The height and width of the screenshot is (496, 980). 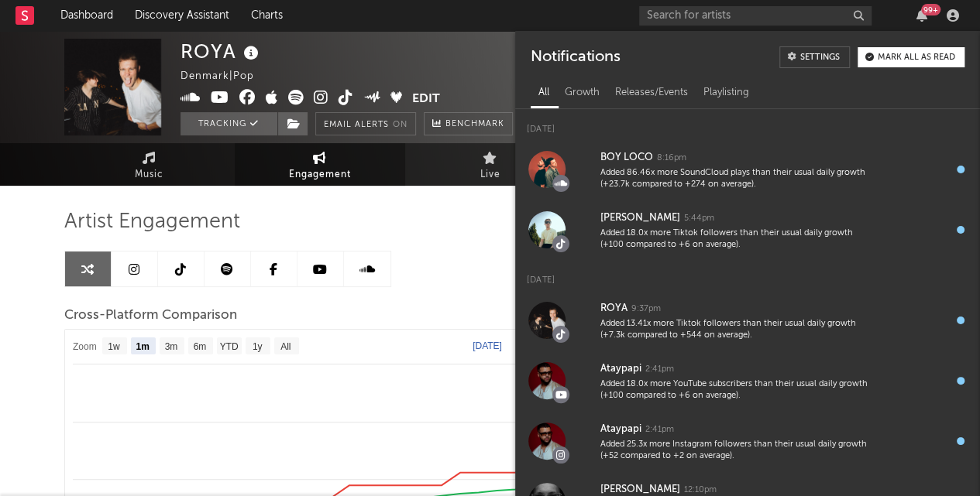 What do you see at coordinates (285, 347) in the screenshot?
I see `text: All` at bounding box center [285, 347].